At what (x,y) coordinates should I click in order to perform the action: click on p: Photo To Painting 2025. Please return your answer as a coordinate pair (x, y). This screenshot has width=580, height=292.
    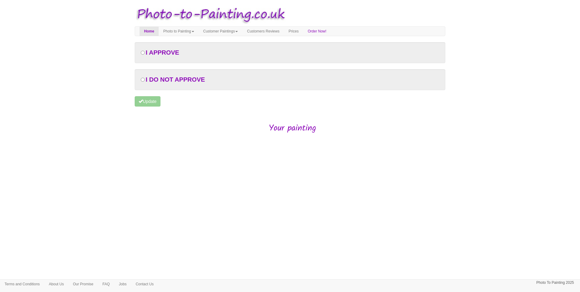
    Looking at the image, I should click on (555, 283).